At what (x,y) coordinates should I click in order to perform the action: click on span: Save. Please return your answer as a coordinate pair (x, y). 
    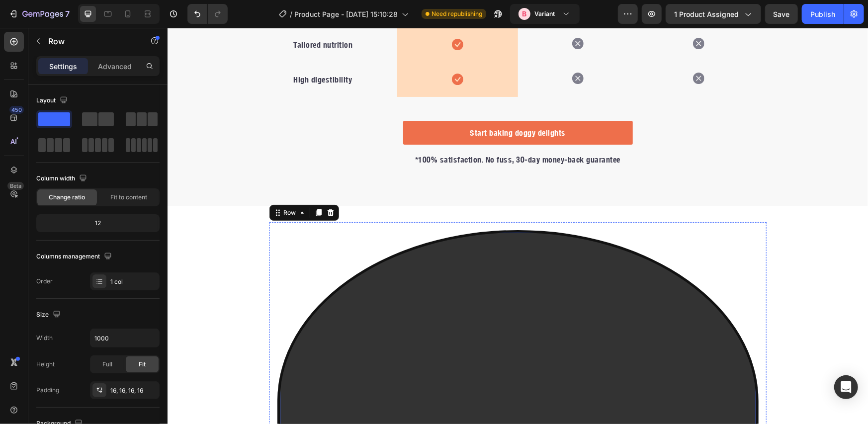
    Looking at the image, I should click on (781, 14).